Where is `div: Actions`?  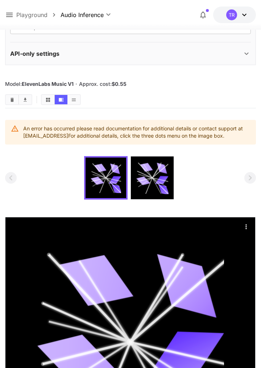 div: Actions is located at coordinates (246, 226).